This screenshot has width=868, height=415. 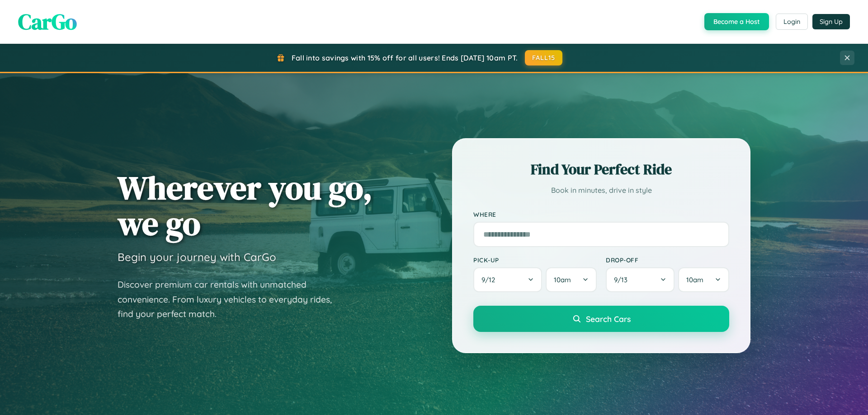 What do you see at coordinates (48, 22) in the screenshot?
I see `span: CarGo` at bounding box center [48, 22].